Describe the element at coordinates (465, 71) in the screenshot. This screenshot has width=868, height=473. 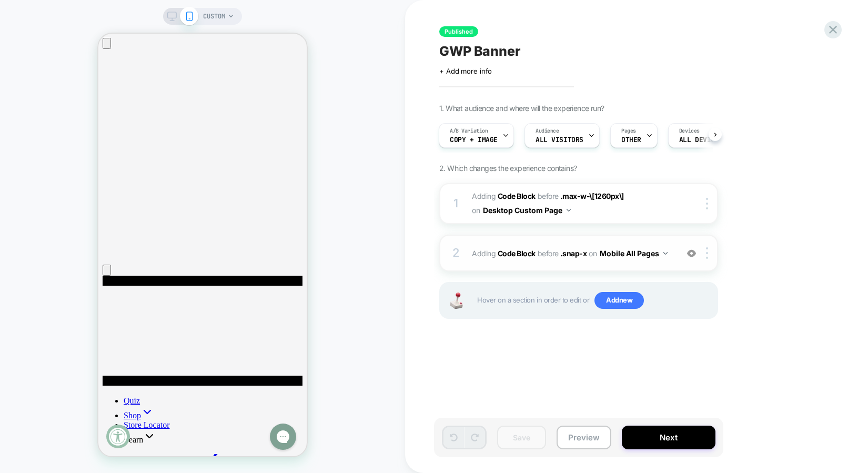
I see `span: + Add more info` at that location.